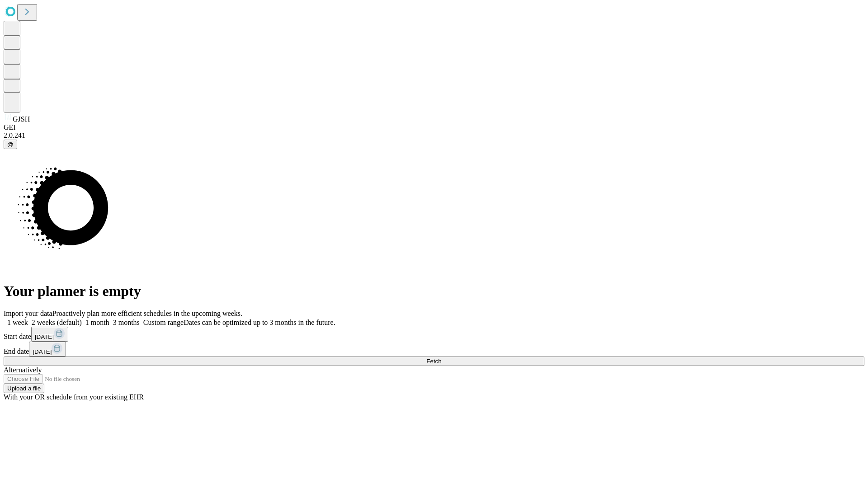 The width and height of the screenshot is (868, 488). Describe the element at coordinates (97, 322) in the screenshot. I see `span: 1 month` at that location.